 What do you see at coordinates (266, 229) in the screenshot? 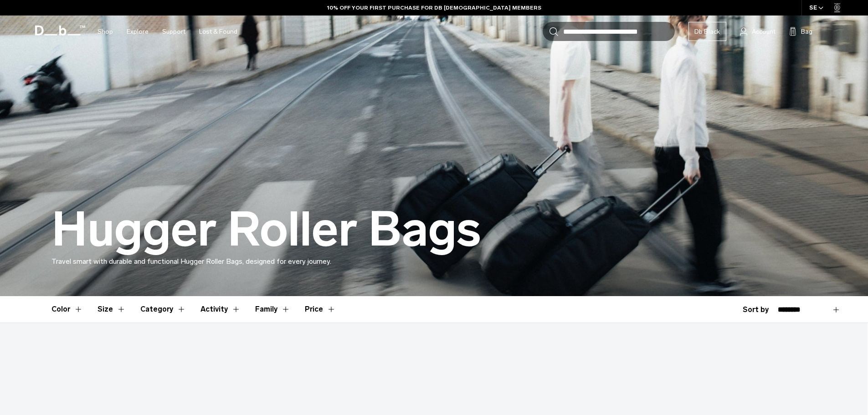
I see `h1: Hugger Roller Bags` at bounding box center [266, 229].